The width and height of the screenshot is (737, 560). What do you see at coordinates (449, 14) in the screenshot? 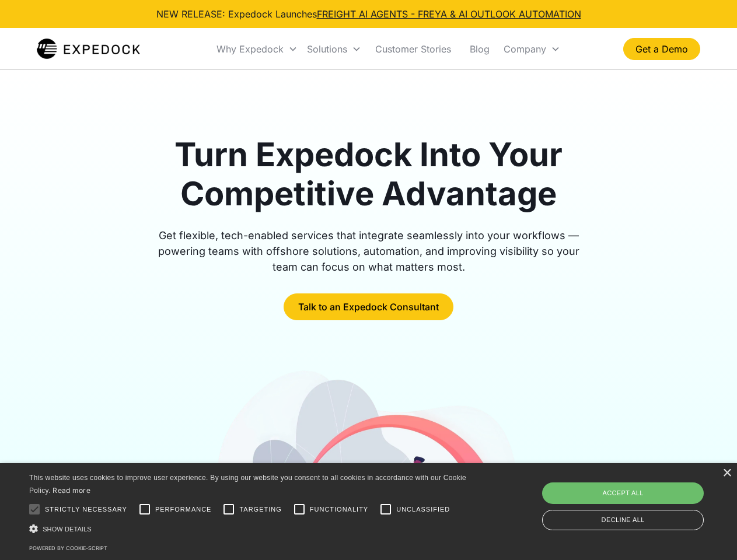
I see `a: FREIGHT AI AGENTS - FREYA & AI OUTLOOK AUTOMATION` at bounding box center [449, 14].